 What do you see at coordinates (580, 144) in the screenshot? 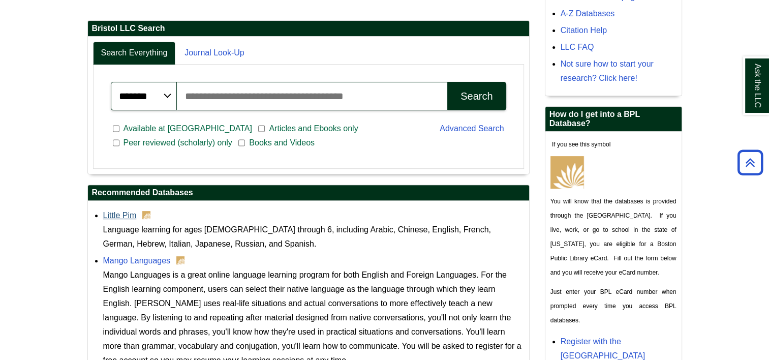
I see `span: If you see this symbol` at bounding box center [580, 144].